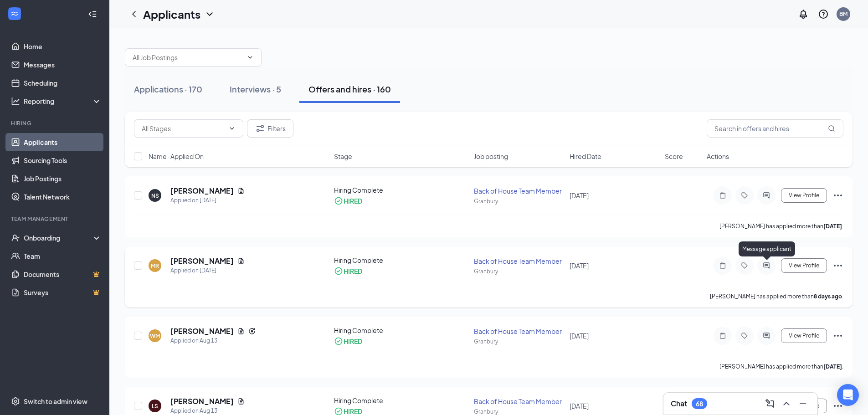 The height and width of the screenshot is (415, 868). Describe the element at coordinates (674, 156) in the screenshot. I see `span: Score` at that location.